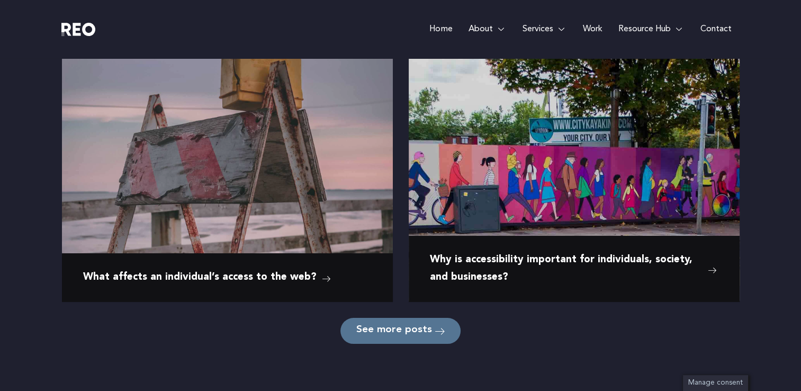  What do you see at coordinates (400, 331) in the screenshot?
I see `a: See more posts` at bounding box center [400, 331].